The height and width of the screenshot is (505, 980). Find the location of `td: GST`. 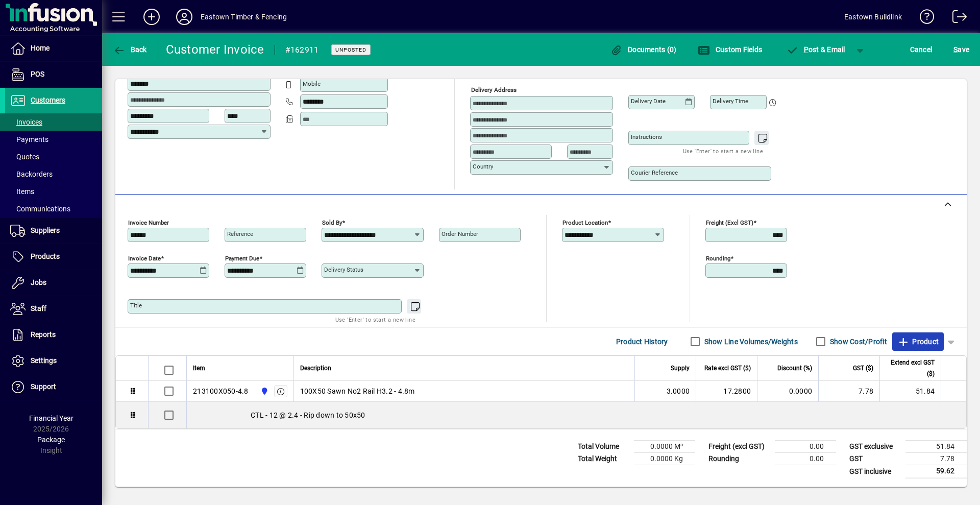

td: GST is located at coordinates (875, 459).